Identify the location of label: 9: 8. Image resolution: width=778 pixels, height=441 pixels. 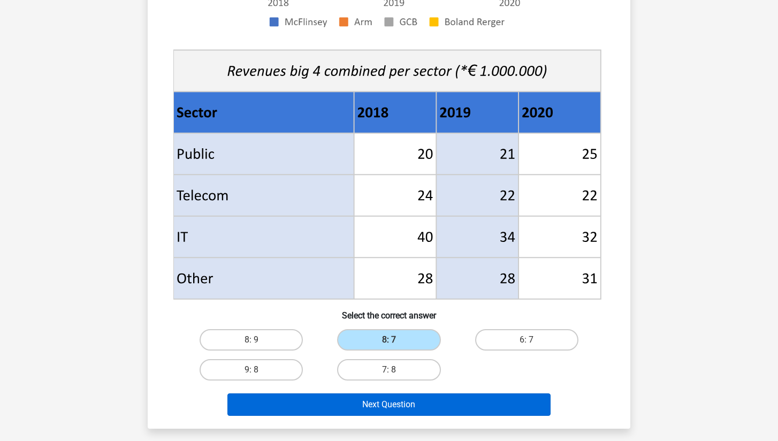
(251, 370).